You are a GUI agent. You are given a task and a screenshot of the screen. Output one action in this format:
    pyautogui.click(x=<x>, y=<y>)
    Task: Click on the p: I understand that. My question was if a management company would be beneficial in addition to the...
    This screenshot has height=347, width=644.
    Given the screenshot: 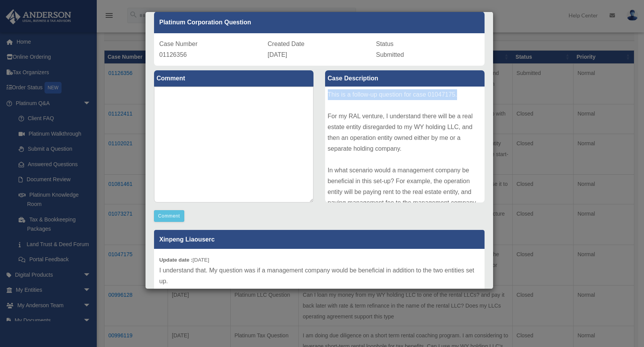 What is the action you would take?
    pyautogui.click(x=319, y=276)
    